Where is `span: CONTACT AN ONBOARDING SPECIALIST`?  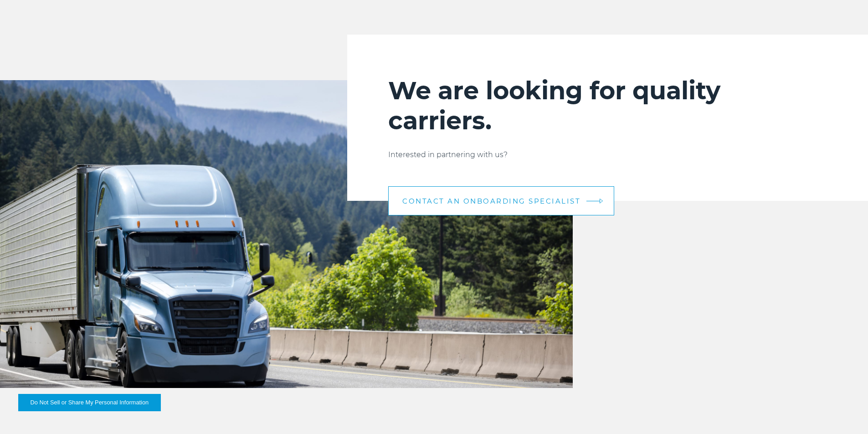
span: CONTACT AN ONBOARDING SPECIALIST is located at coordinates (491, 201).